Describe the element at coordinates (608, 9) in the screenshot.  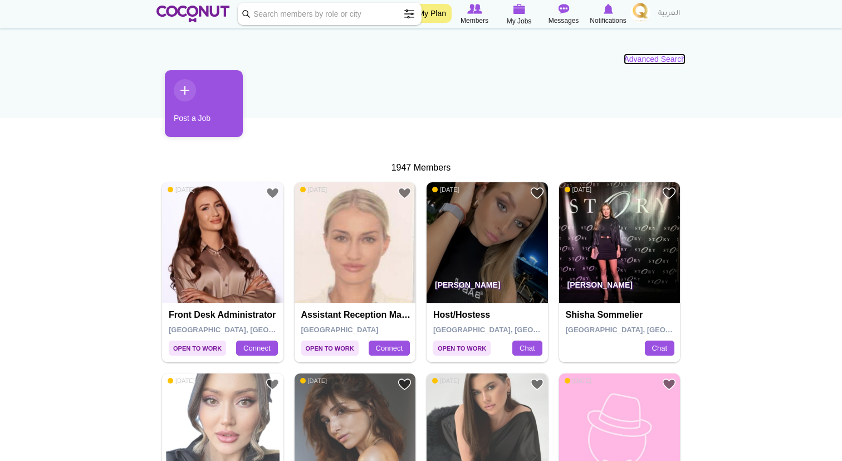
I see `img: Notifications` at that location.